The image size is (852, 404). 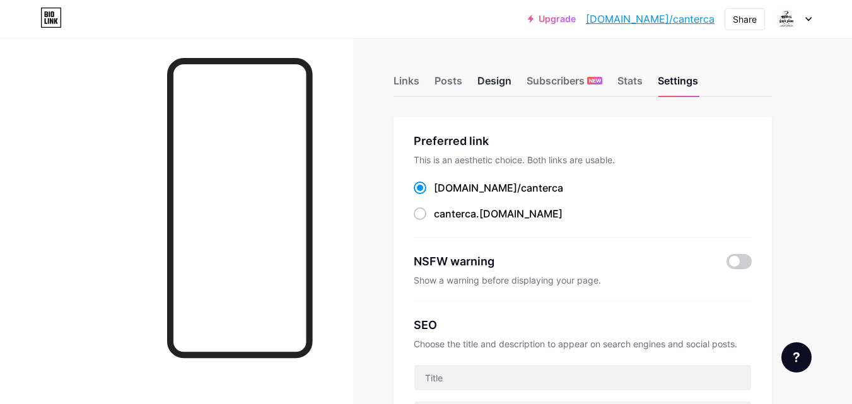 What do you see at coordinates (583, 280) in the screenshot?
I see `div: Show a warning before displaying your page.` at bounding box center [583, 280].